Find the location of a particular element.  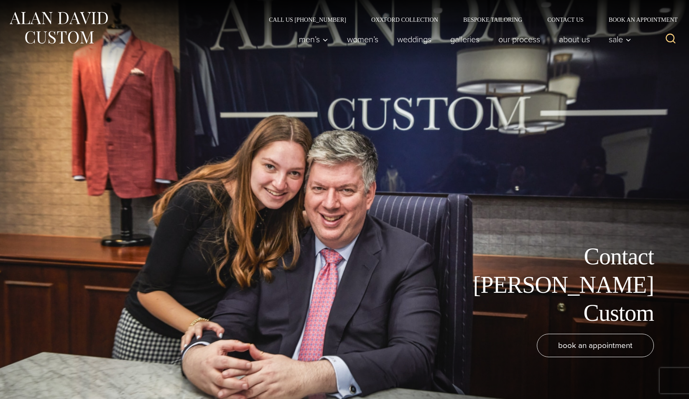

img: Alan David Custom is located at coordinates (59, 28).